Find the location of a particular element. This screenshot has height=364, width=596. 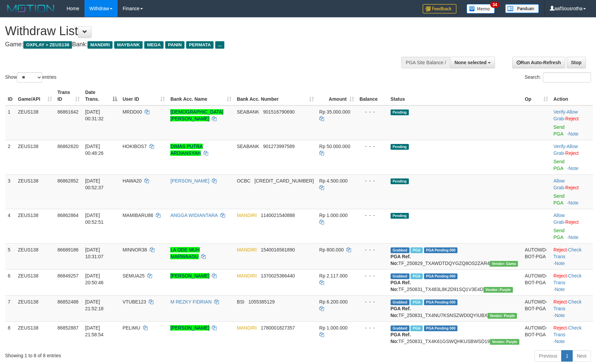

span: 86849257 is located at coordinates (68, 276).